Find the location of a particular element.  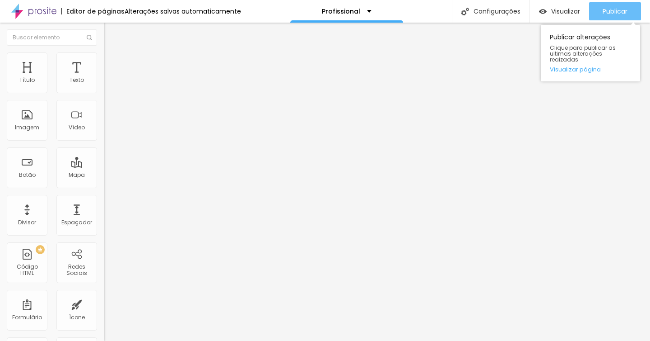

input: Buscar elemento is located at coordinates (52, 37).